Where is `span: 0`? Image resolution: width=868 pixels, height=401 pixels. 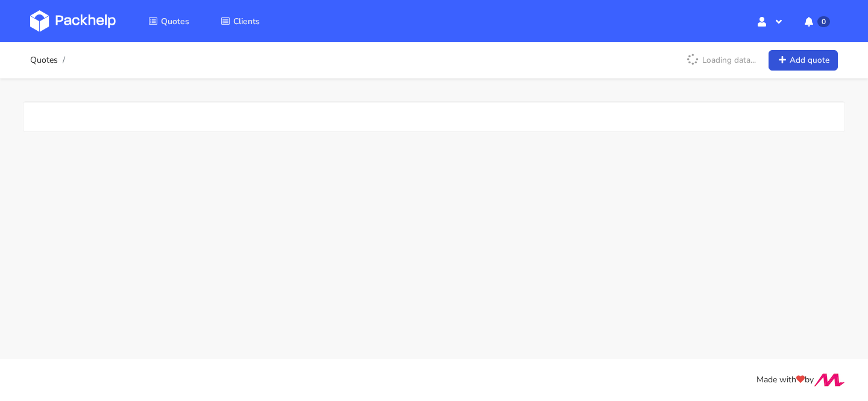 span: 0 is located at coordinates (823, 22).